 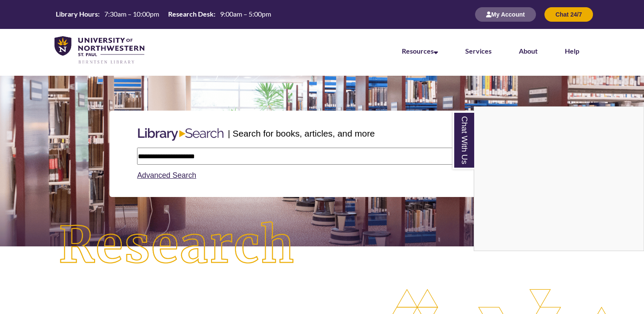 I want to click on a: Services, so click(x=478, y=51).